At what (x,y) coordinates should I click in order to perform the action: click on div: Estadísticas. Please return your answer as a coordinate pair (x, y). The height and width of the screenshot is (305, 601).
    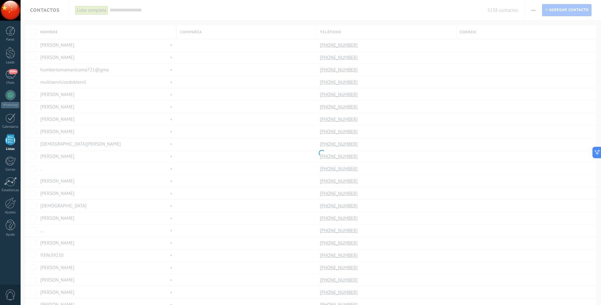
    Looking at the image, I should click on (10, 190).